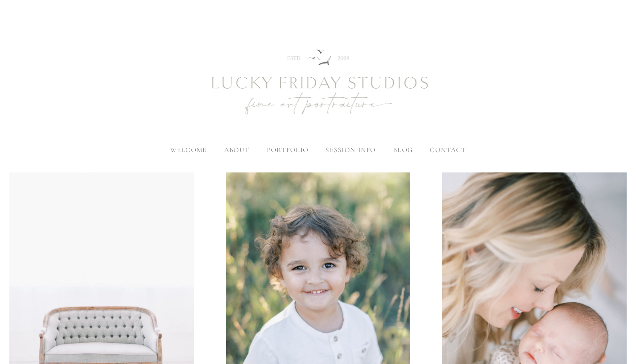 Image resolution: width=636 pixels, height=364 pixels. Describe the element at coordinates (447, 150) in the screenshot. I see `span: contact` at that location.